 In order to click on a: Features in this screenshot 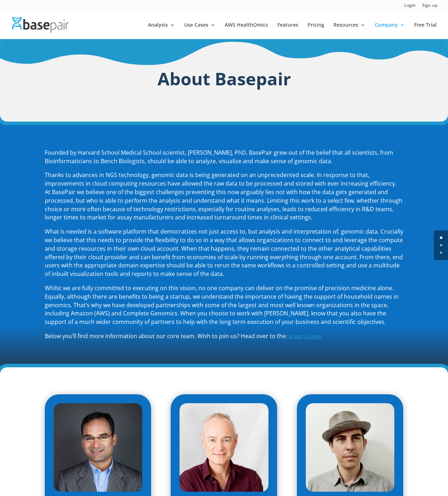, I will do `click(288, 31)`.